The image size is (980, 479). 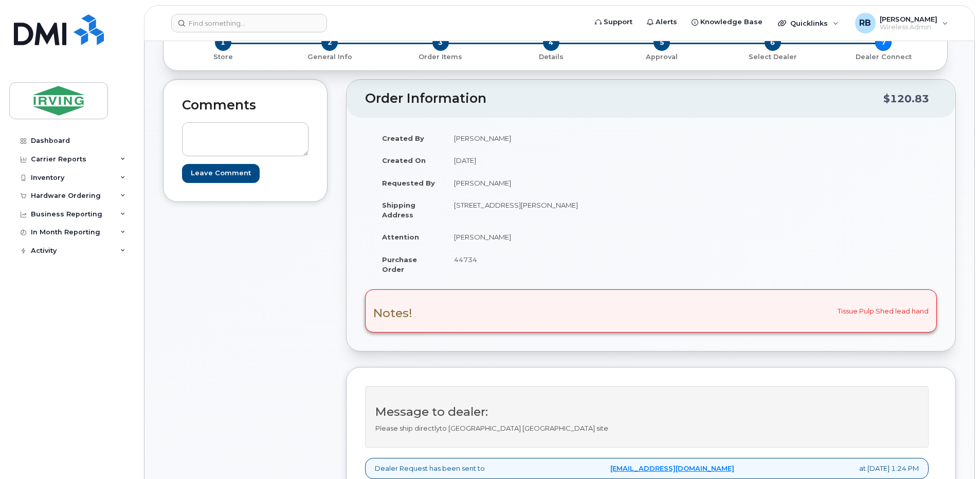 What do you see at coordinates (624, 99) in the screenshot?
I see `h2: Order Information` at bounding box center [624, 99].